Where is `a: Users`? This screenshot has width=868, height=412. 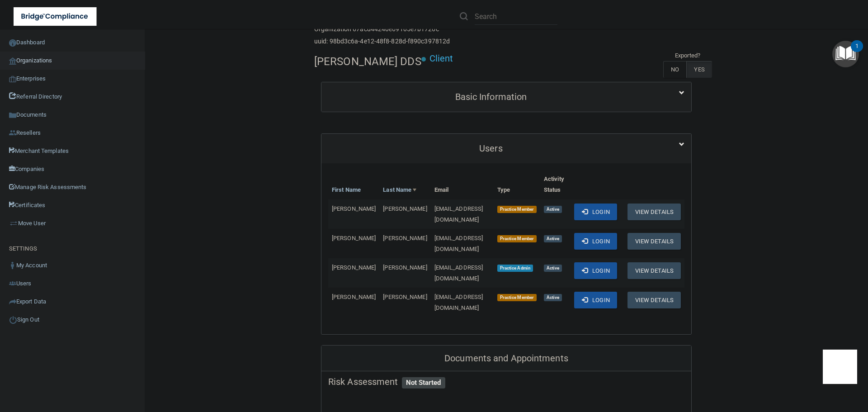
a: Users is located at coordinates (506, 149).